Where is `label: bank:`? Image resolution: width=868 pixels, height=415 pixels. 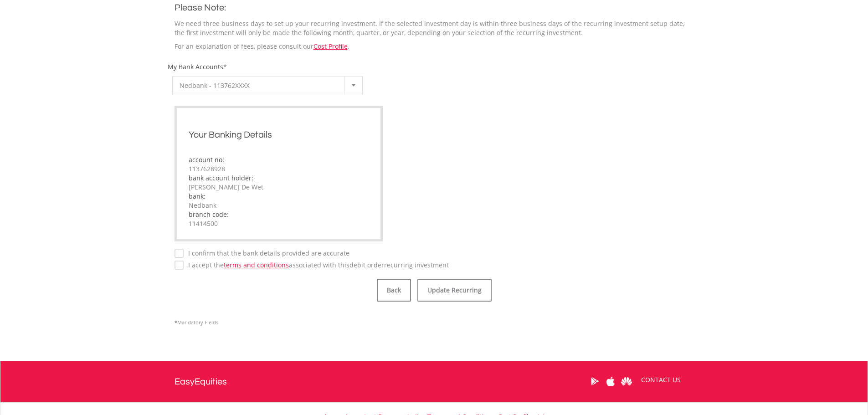 label: bank: is located at coordinates (196, 196).